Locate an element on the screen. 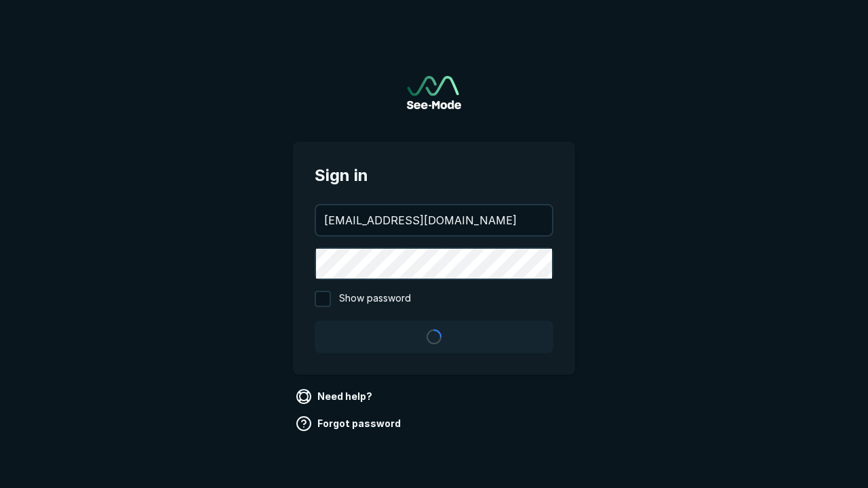 This screenshot has width=868, height=488. img: See-Mode Logo is located at coordinates (434, 92).